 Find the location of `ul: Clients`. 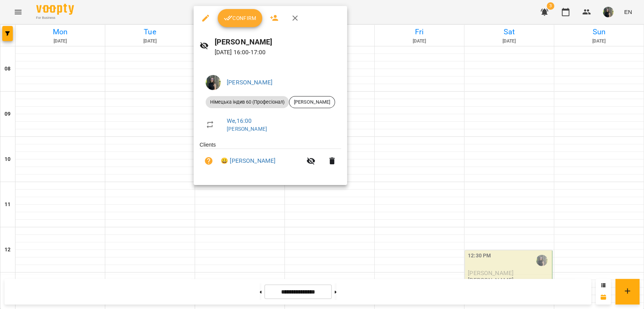

ul: Clients is located at coordinates (270, 159).